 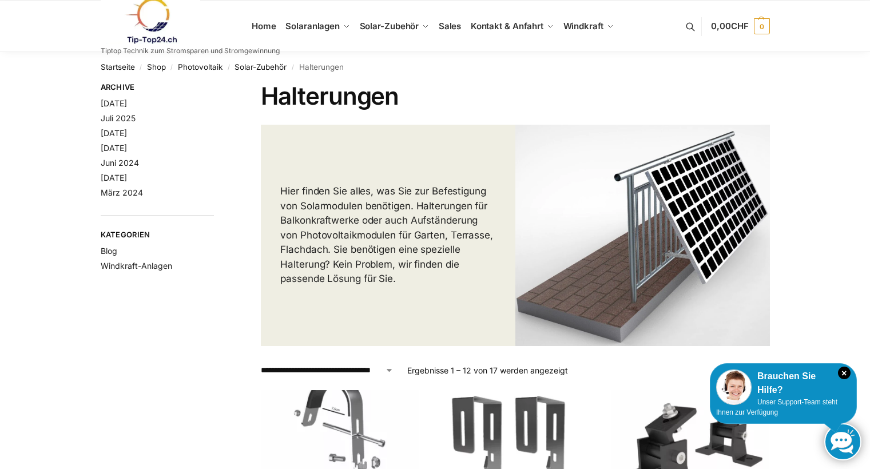 What do you see at coordinates (157, 88) in the screenshot?
I see `span: Archive` at bounding box center [157, 88].